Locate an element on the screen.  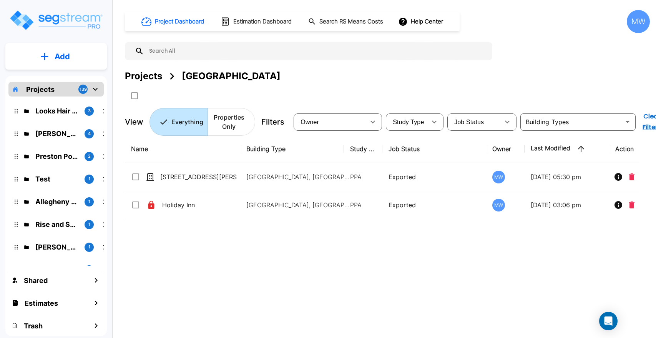
p: Khalsa Properties is located at coordinates (57, 269).